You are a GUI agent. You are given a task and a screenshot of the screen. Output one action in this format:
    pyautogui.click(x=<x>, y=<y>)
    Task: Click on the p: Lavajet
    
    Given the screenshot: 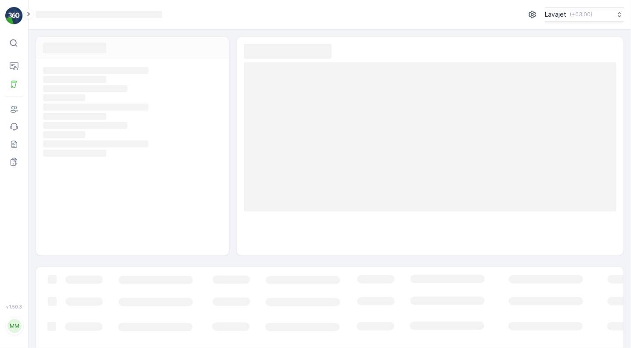 What is the action you would take?
    pyautogui.click(x=555, y=14)
    